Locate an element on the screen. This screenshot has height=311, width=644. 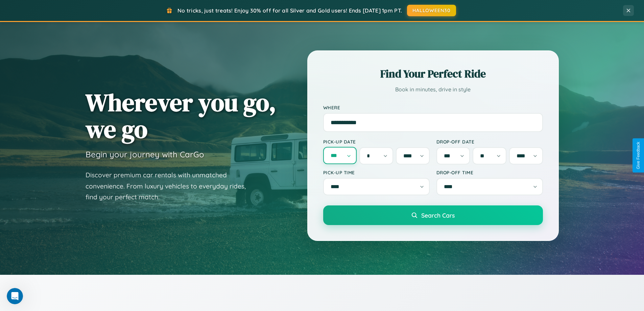
p: Book in minutes, drive in style is located at coordinates (433, 89).